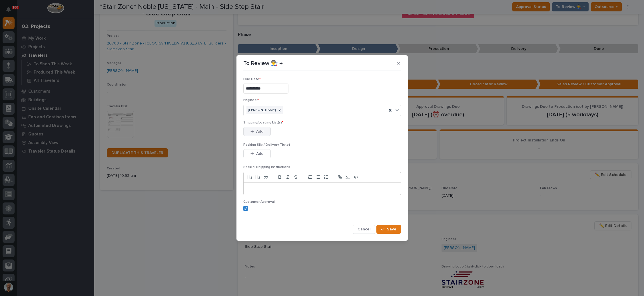 This screenshot has width=644, height=296. What do you see at coordinates (263, 63) in the screenshot?
I see `p: To Review 👨‍🏭 →` at bounding box center [263, 63].